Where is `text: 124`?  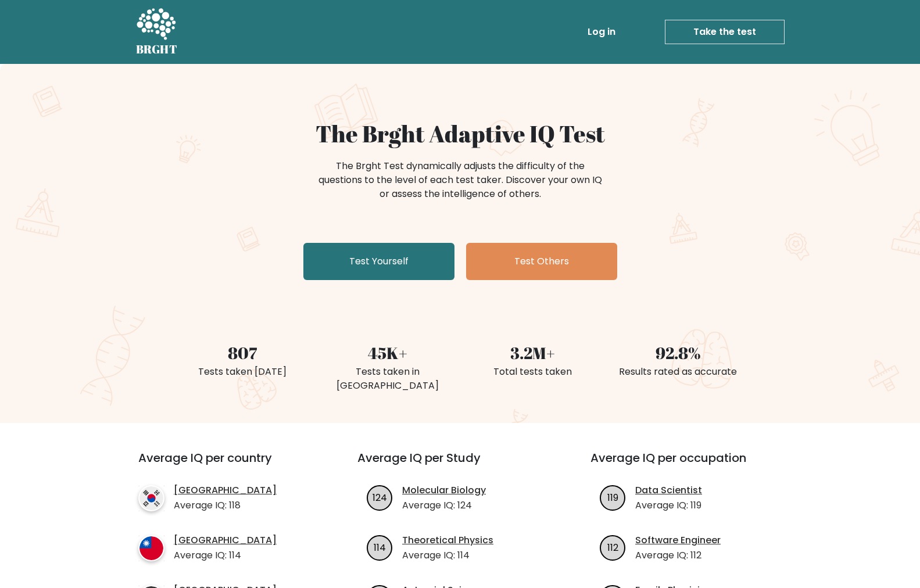
text: 124 is located at coordinates (380, 497).